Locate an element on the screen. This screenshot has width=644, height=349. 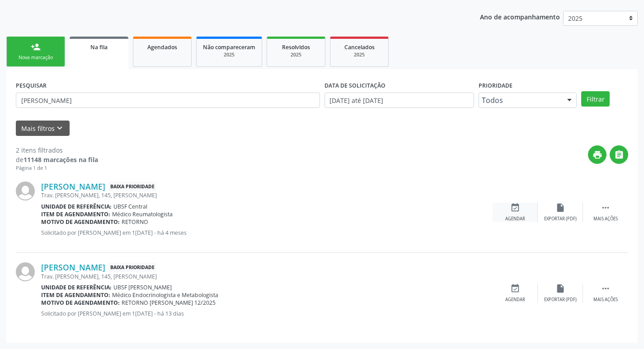
span: Não compareceram is located at coordinates (229, 47).